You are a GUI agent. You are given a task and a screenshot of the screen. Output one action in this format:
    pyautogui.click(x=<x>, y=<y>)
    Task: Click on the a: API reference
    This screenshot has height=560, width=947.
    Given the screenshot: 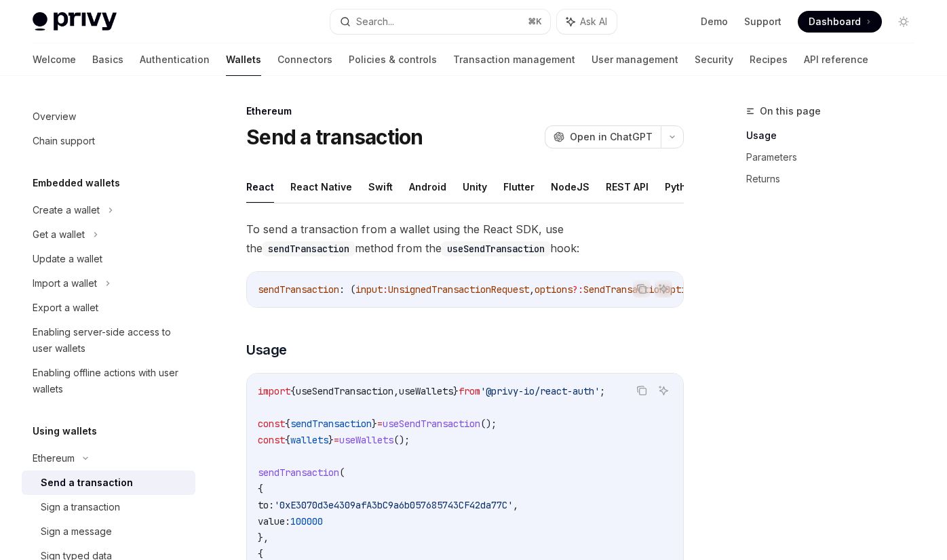 What is the action you would take?
    pyautogui.click(x=836, y=60)
    